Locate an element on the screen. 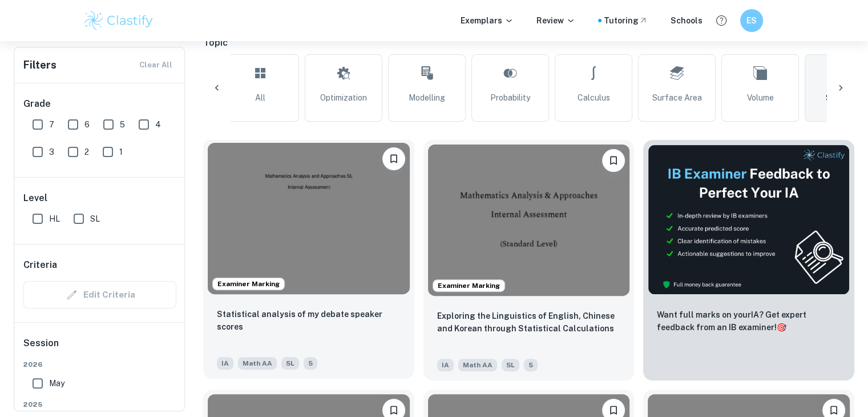 The width and height of the screenshot is (868, 417). h6: Filters is located at coordinates (40, 65).